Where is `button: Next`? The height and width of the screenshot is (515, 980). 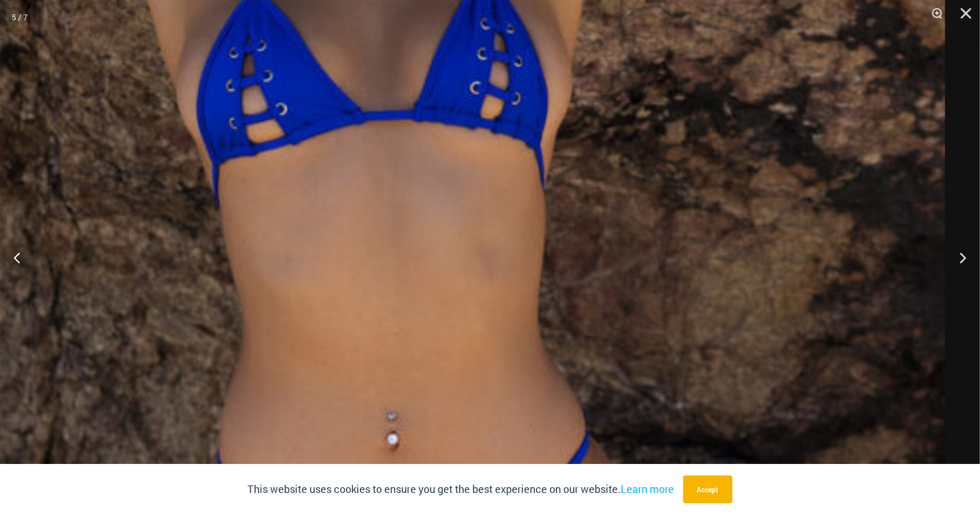
button: Next is located at coordinates (958, 258).